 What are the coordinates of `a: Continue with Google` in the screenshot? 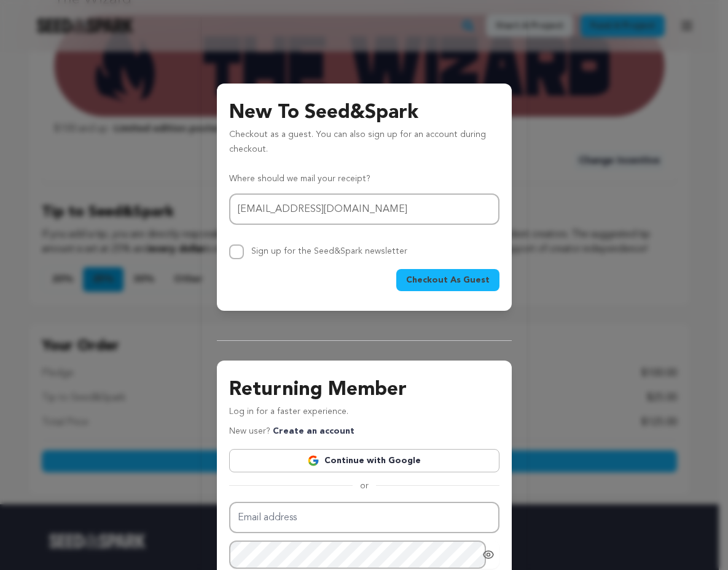 It's located at (364, 461).